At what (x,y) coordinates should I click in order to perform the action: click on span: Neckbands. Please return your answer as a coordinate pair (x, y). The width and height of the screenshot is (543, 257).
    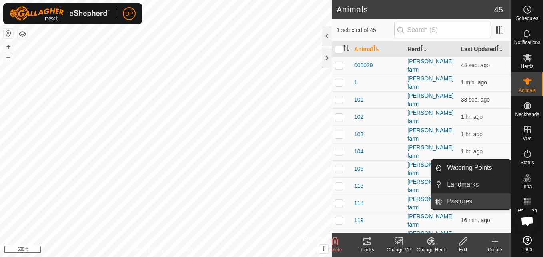
    Looking at the image, I should click on (527, 114).